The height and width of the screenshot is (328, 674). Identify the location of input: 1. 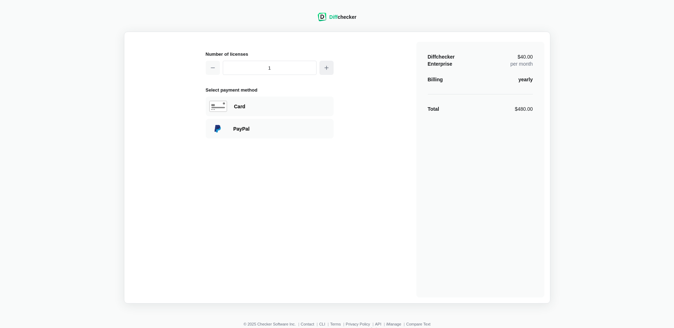
(270, 68).